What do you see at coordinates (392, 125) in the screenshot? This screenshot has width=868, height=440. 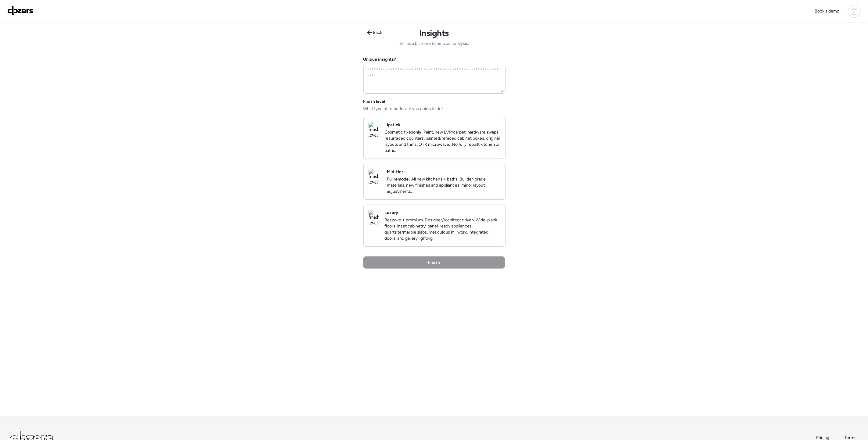 I see `h2: Lipstick` at bounding box center [392, 125].